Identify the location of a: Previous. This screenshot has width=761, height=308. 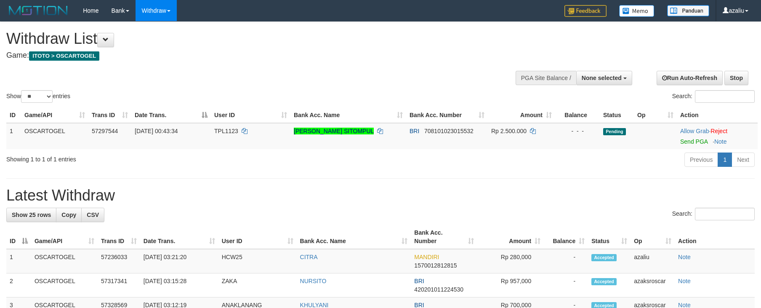
(702, 160).